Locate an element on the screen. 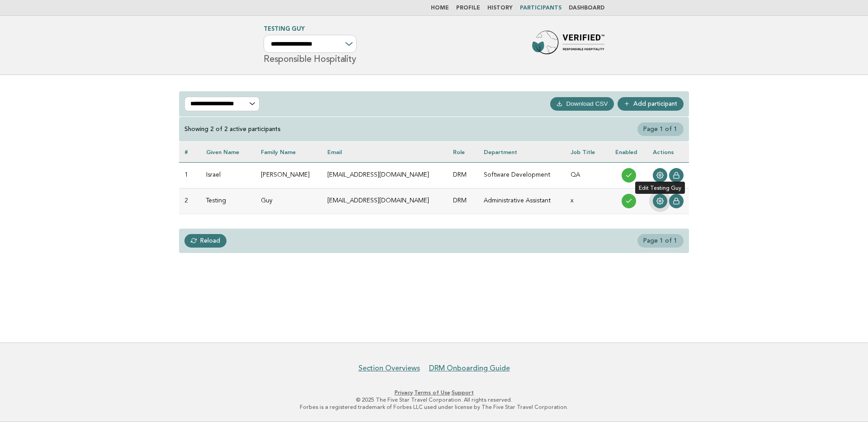 The height and width of the screenshot is (422, 868). th: Enabled is located at coordinates (628, 152).